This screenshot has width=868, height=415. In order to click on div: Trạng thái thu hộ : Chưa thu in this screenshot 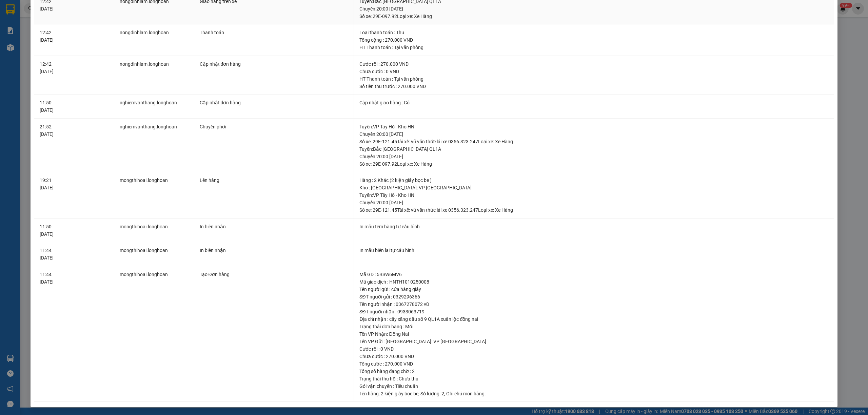, I will do `click(594, 379)`.